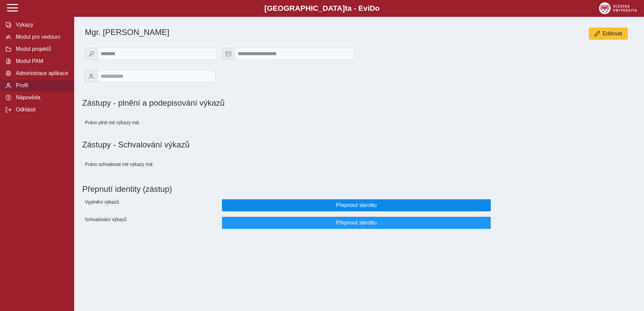  Describe the element at coordinates (41, 25) in the screenshot. I see `span: Výkazy` at that location.